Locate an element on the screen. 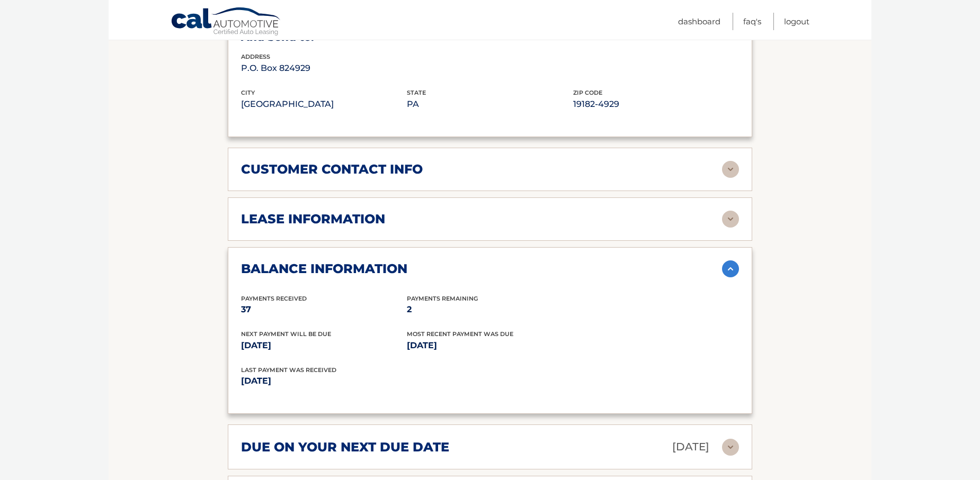  h2: lease information is located at coordinates (313, 220).